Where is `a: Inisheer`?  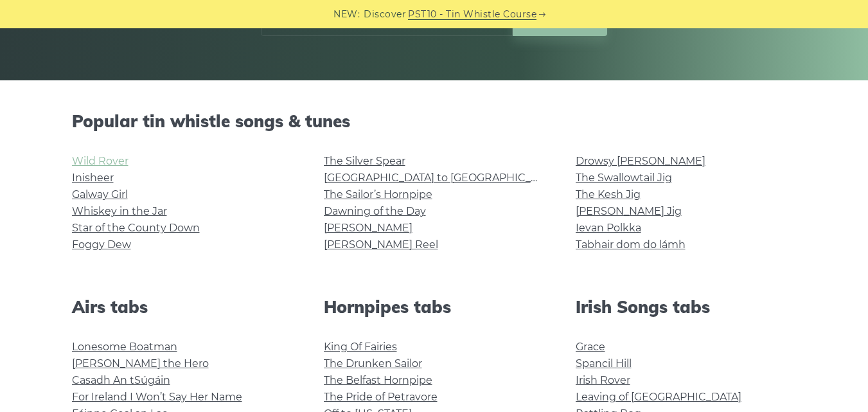
a: Inisheer is located at coordinates (93, 177).